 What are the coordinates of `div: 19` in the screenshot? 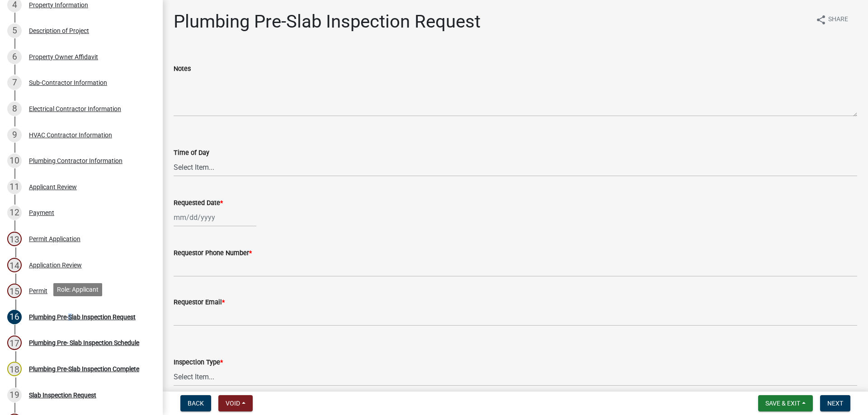 It's located at (14, 395).